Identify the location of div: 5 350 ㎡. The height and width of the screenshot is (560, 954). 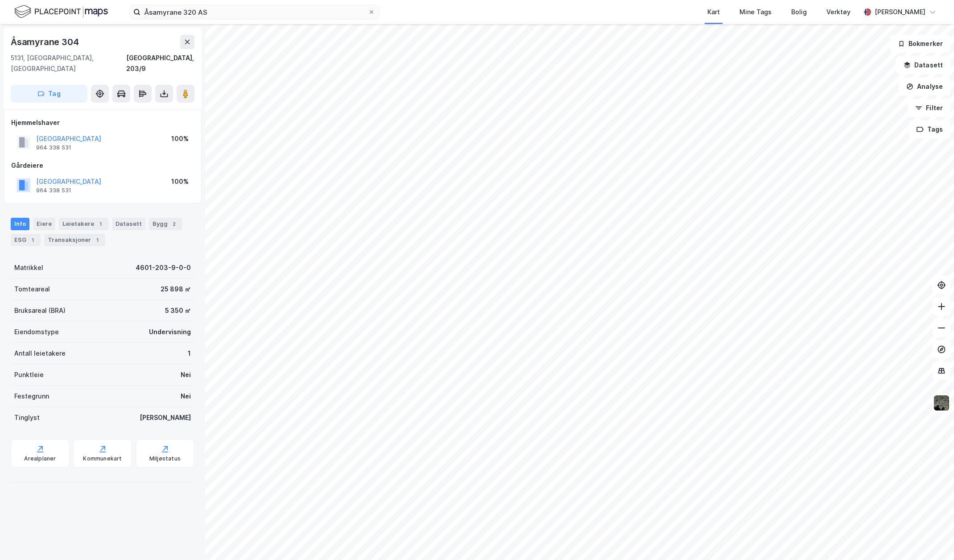
(178, 311).